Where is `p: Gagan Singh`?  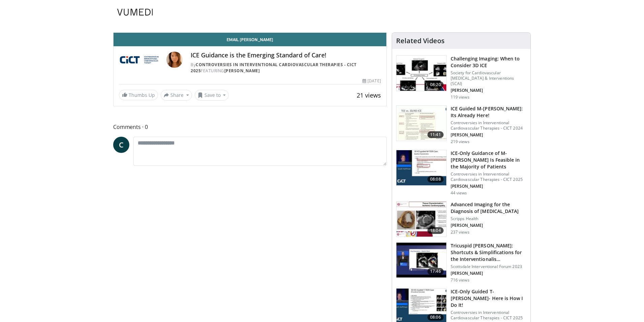 p: Gagan Singh is located at coordinates (488, 91).